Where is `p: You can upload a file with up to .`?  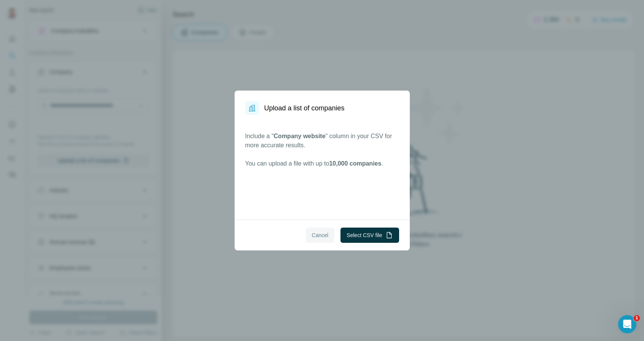 p: You can upload a file with up to . is located at coordinates (322, 163).